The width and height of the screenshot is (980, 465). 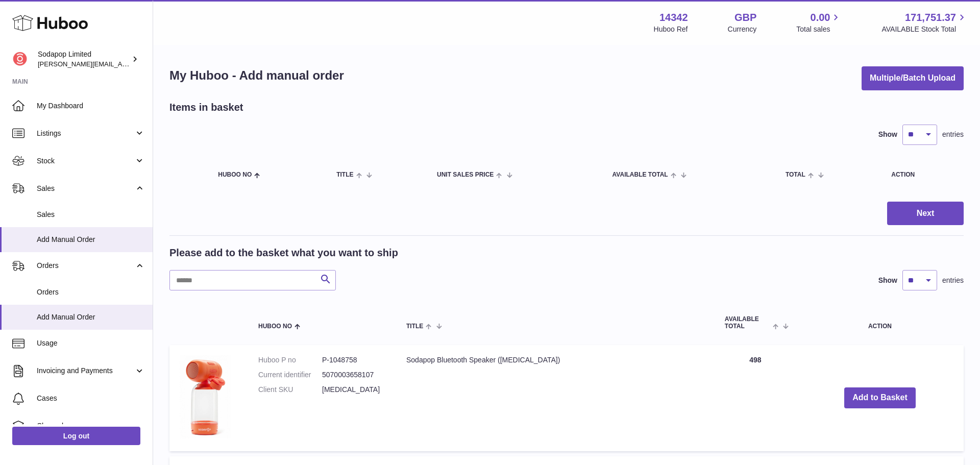 I want to click on div: Sodapop Limited, so click(x=84, y=59).